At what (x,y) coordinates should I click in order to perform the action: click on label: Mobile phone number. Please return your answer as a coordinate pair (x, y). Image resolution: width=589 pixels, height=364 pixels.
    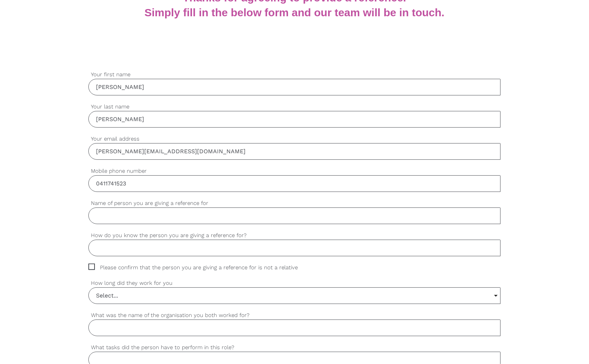
    Looking at the image, I should click on (294, 171).